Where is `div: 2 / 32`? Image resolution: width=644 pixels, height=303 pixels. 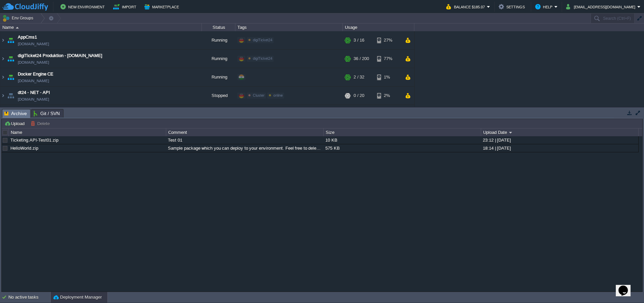
div: 2 / 32 is located at coordinates (359, 77).